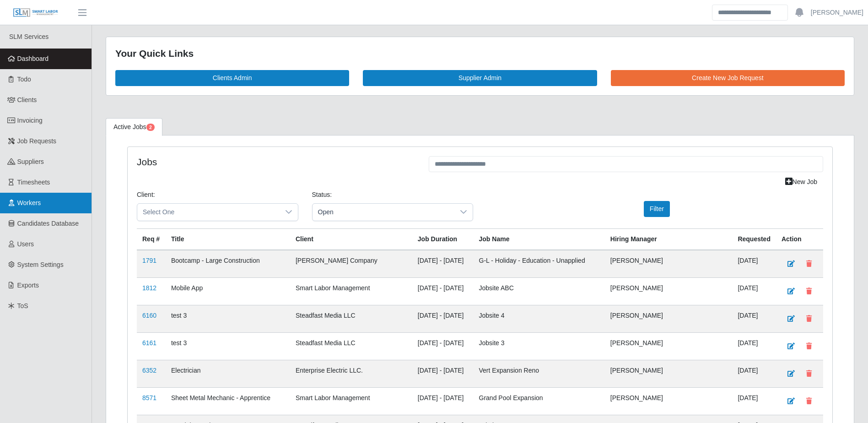 The image size is (868, 423). Describe the element at coordinates (151, 127) in the screenshot. I see `span: Pending Jobs` at that location.